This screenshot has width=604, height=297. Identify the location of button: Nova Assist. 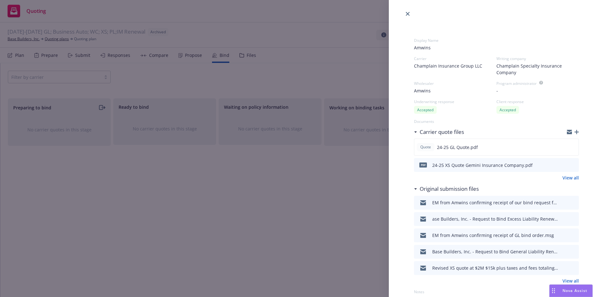
(571, 291).